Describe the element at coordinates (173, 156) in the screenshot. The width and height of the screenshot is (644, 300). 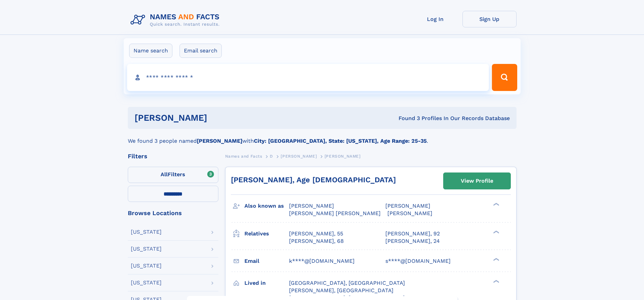
I see `div: Filters` at that location.